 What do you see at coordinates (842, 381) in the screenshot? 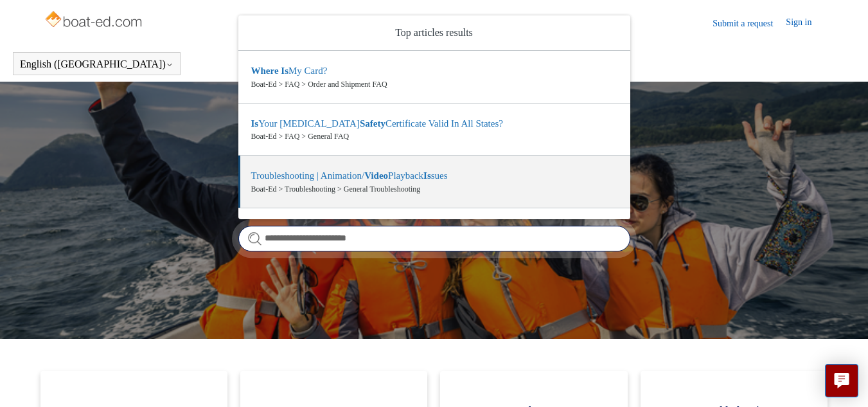
I see `button: Live chat` at bounding box center [842, 381].